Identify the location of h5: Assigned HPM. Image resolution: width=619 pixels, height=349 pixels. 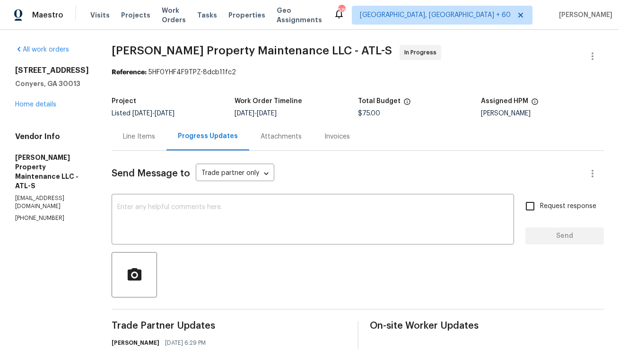
(505, 101).